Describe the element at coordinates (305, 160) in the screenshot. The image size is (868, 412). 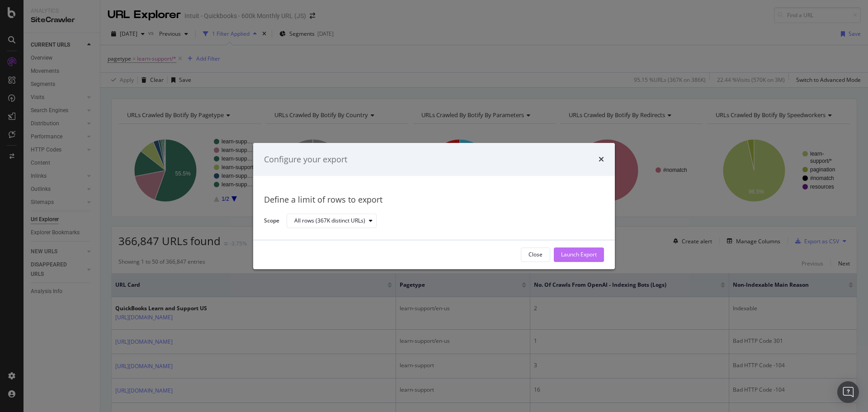
I see `div: Configure your export` at that location.